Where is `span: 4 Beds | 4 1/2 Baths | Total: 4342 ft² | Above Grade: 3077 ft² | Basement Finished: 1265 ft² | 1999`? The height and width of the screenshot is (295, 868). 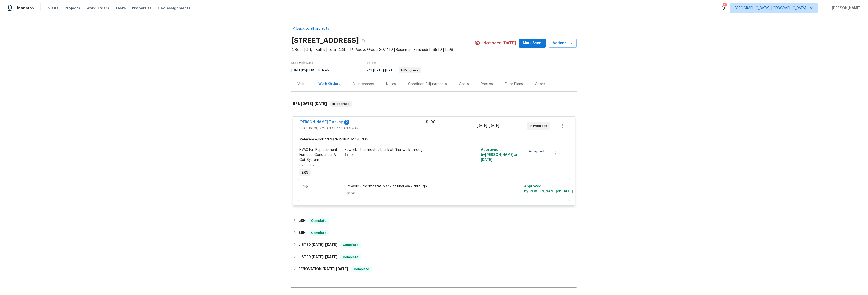
span: 4 Beds | 4 1/2 Baths | Total: 4342 ft² | Above Grade: 3077 ft² | Basement Finished: 1265 ft² | 1999 is located at coordinates (383, 50).